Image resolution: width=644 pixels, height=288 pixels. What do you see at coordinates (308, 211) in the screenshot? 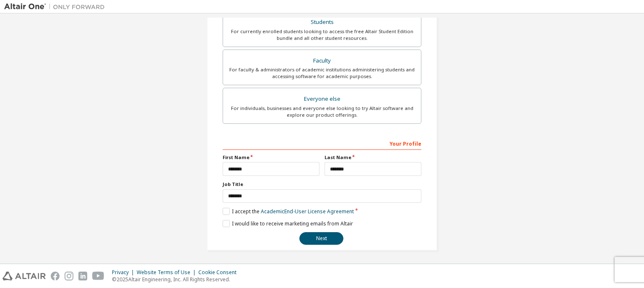
I see `a: Academic End-User License Agreement` at bounding box center [308, 211].